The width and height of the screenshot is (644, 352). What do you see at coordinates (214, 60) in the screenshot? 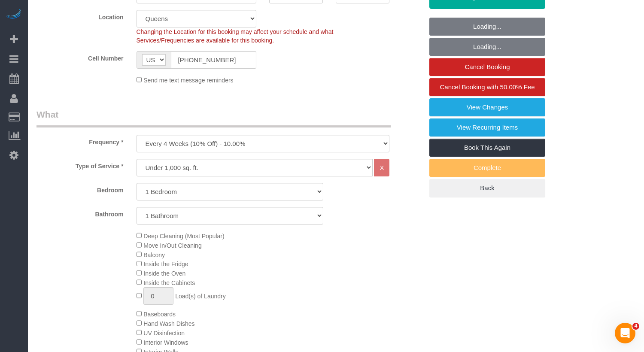
I see `input: Cell Number` at bounding box center [214, 60].